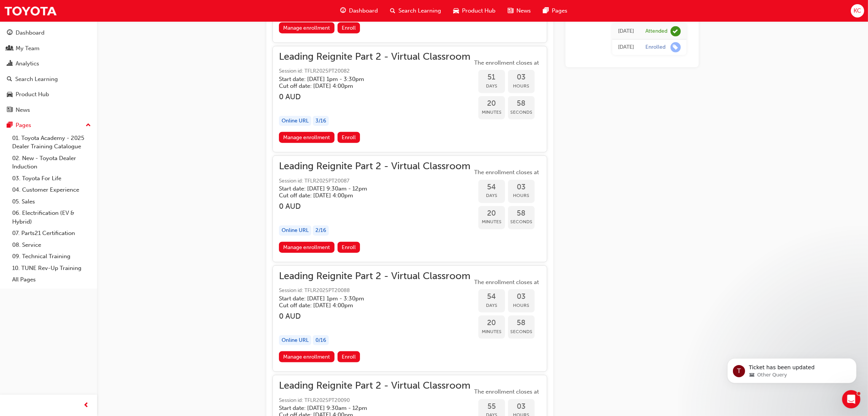  I want to click on div: 3 / 16, so click(321, 121).